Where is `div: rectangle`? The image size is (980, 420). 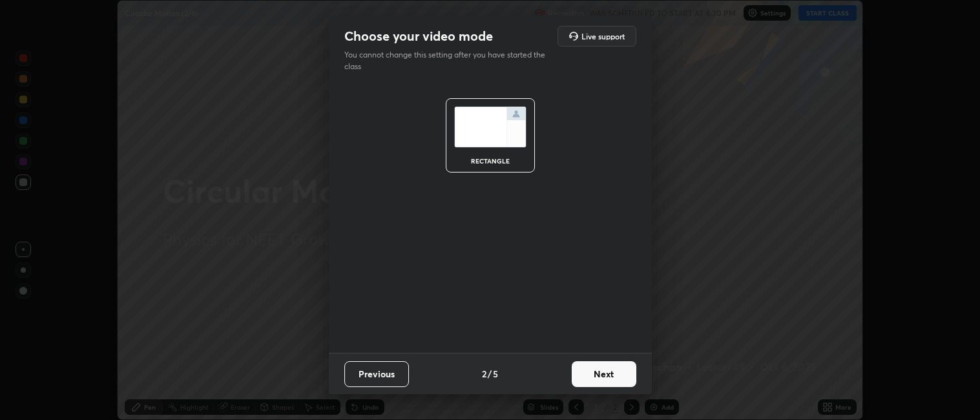
div: rectangle is located at coordinates (490, 161).